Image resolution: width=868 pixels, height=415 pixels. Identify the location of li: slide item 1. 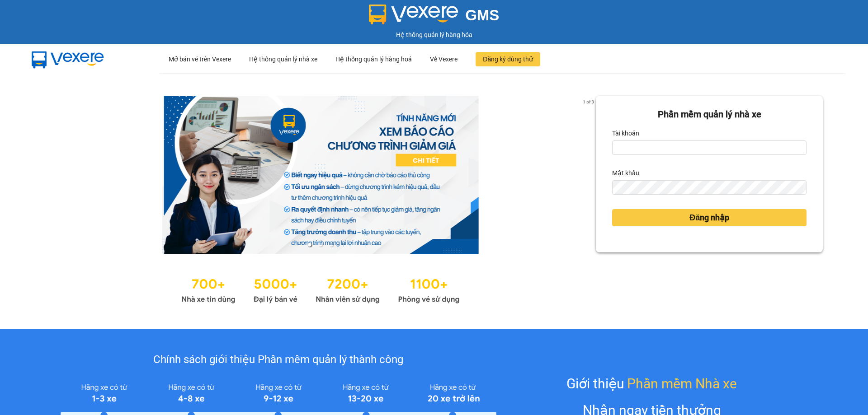
(309, 245).